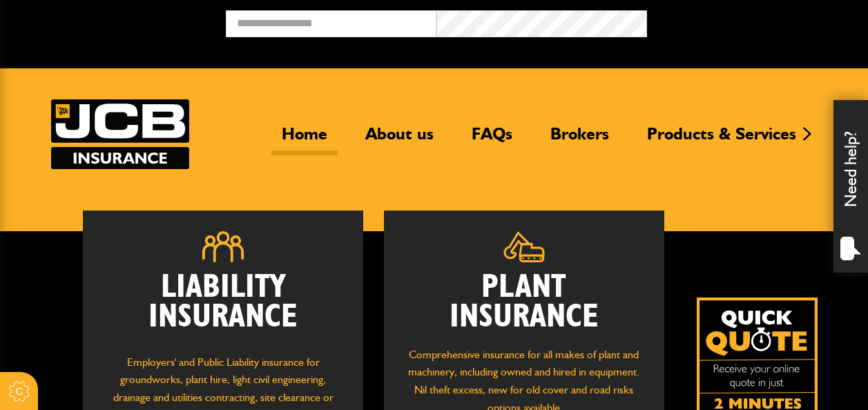  What do you see at coordinates (120, 134) in the screenshot?
I see `a: JCB Insurance Services` at bounding box center [120, 134].